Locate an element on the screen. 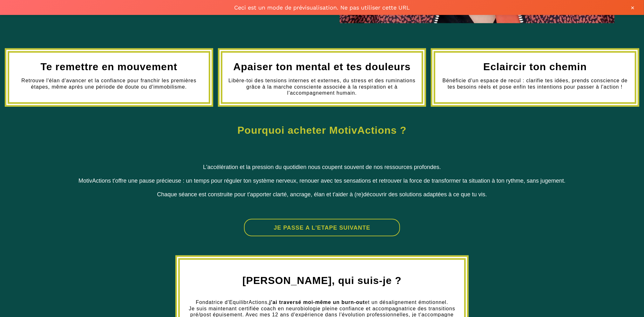  b: j'ai traversé moi-même un burn-out is located at coordinates (317, 302).